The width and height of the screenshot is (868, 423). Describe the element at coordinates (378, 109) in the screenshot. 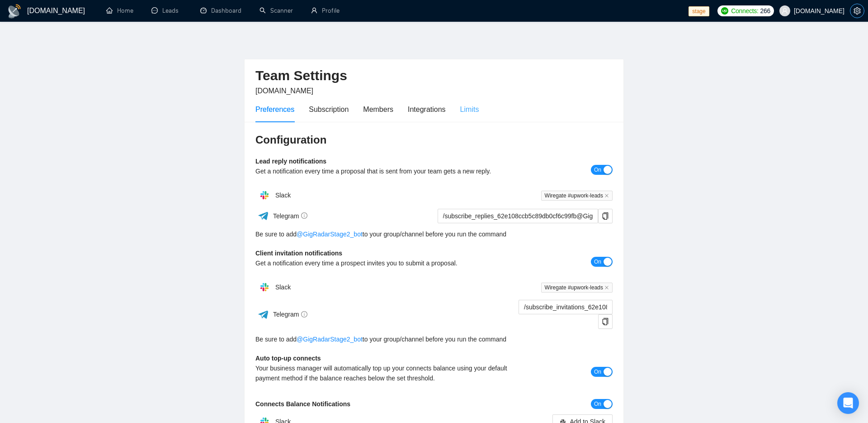

I see `div: Members` at that location.